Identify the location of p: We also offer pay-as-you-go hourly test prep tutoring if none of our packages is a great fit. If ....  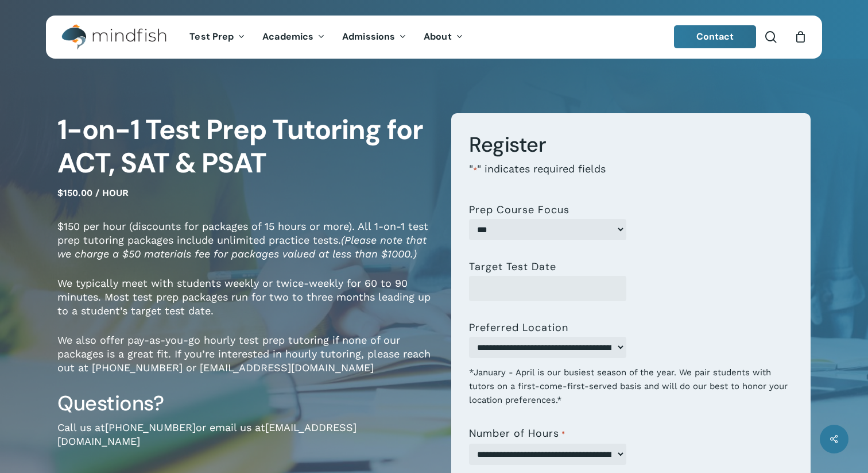
(246, 361).